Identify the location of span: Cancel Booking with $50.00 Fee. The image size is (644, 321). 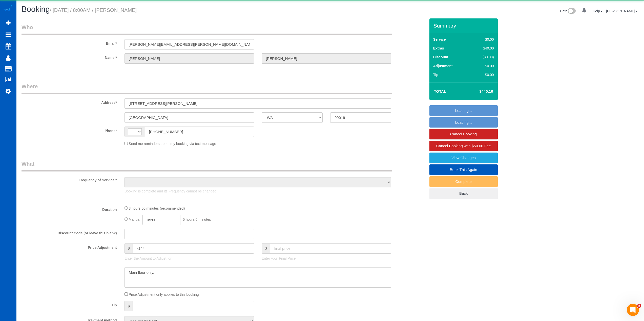
(463, 146).